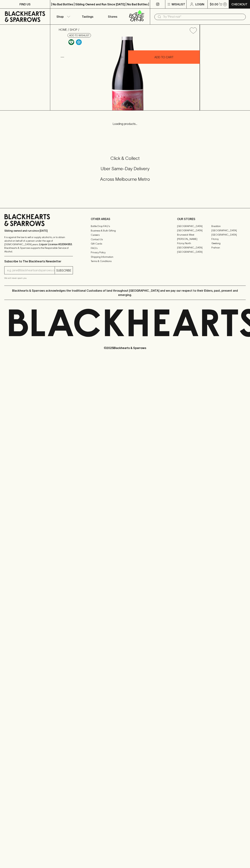 This screenshot has width=250, height=868. Describe the element at coordinates (125, 257) in the screenshot. I see `a: Shipping Information` at that location.